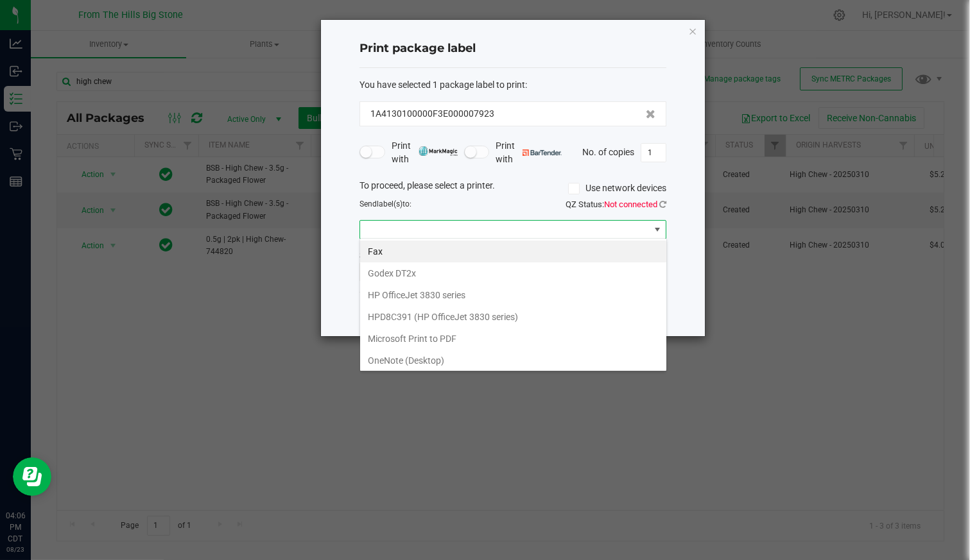  I want to click on li: HP OfficeJet 3830 series, so click(513, 295).